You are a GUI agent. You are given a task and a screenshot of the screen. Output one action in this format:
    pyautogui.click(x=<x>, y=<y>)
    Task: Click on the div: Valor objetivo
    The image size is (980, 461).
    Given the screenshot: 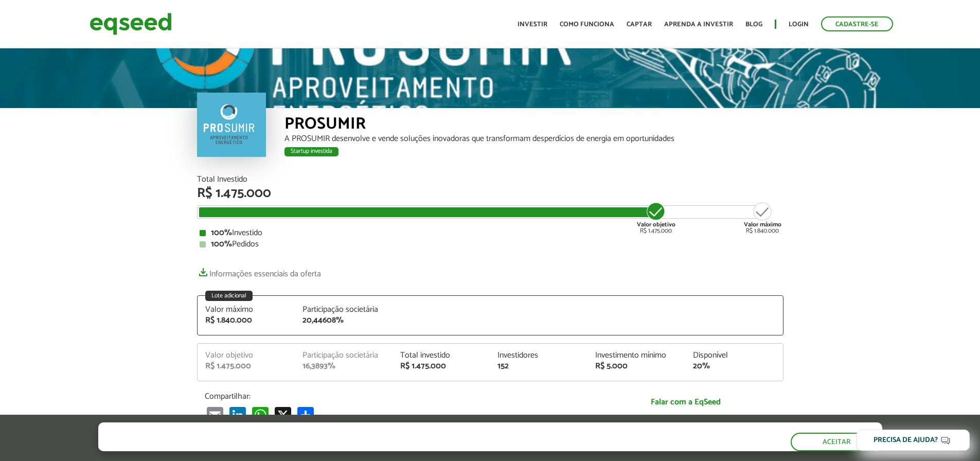 What is the action you would take?
    pyautogui.click(x=246, y=355)
    